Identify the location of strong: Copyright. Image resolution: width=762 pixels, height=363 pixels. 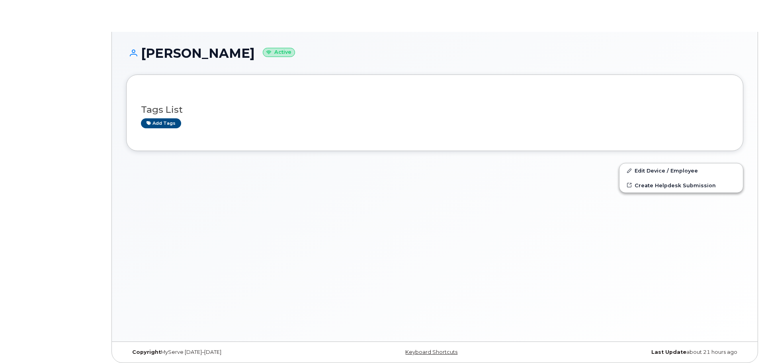
(146, 351).